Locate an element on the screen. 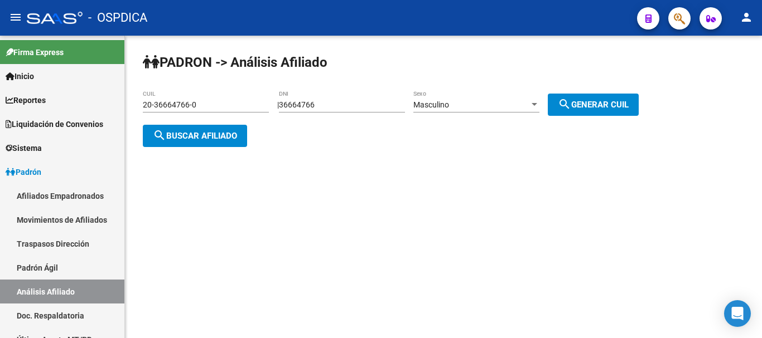 This screenshot has width=762, height=338. button: Buscar afiliado is located at coordinates (195, 136).